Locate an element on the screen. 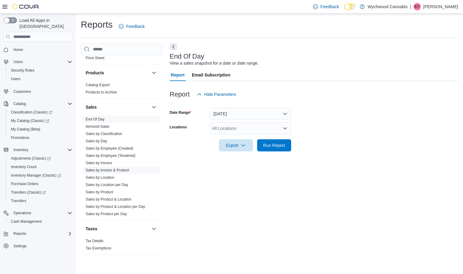  a: Adjustments (Classic) is located at coordinates (40, 158).